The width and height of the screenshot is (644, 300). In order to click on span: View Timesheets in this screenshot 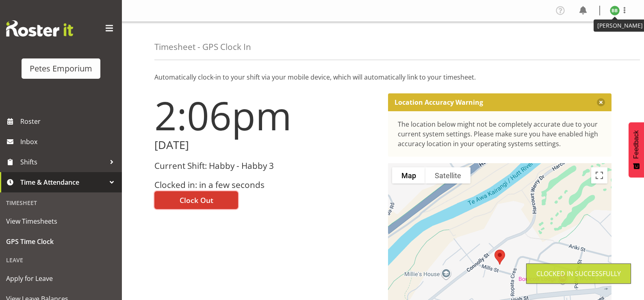, I will do `click(61, 221)`.